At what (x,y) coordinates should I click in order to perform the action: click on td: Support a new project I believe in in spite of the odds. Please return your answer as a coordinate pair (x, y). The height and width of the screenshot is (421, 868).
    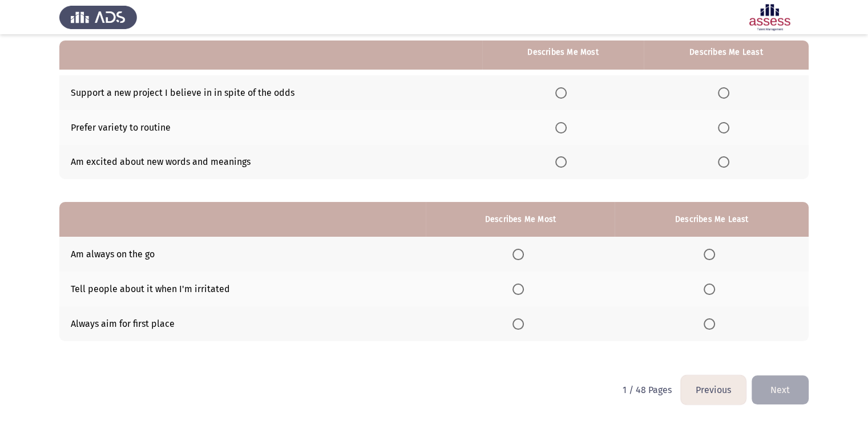
    Looking at the image, I should click on (271, 92).